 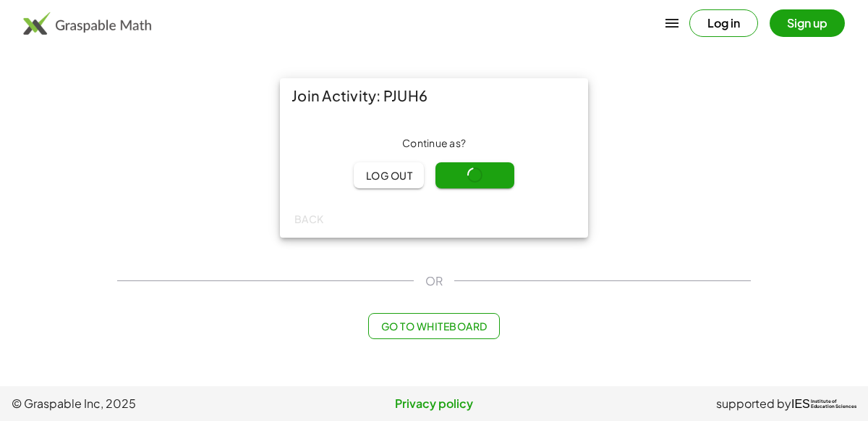 I want to click on a: Privacy policy, so click(x=433, y=403).